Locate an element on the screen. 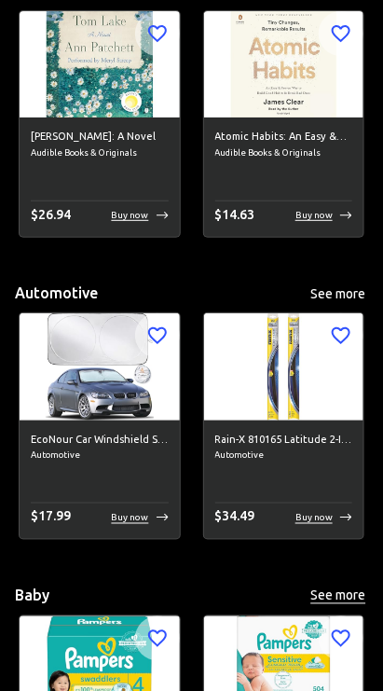  h6: EcoNour Car Windshield Sun Shade, Reflector Sunshade Offers Ultimate Protection for Car Interior,... is located at coordinates (100, 440).